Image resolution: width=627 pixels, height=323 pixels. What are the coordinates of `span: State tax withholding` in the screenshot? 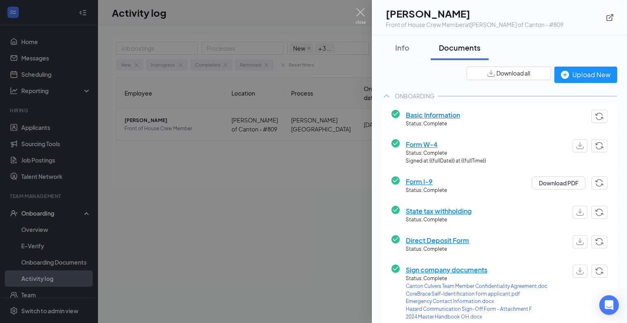 It's located at (438, 211).